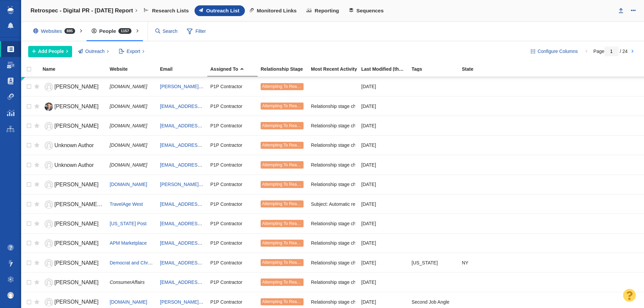 This screenshot has height=308, width=644. Describe the element at coordinates (133, 51) in the screenshot. I see `span: Export` at that location.